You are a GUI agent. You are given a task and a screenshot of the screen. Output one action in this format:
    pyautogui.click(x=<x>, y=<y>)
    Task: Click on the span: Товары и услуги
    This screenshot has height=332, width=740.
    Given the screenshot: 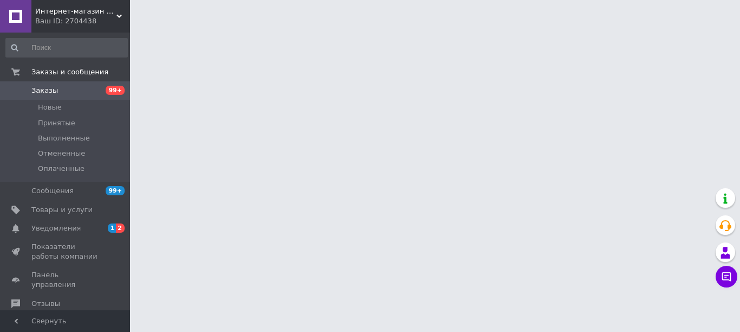 What is the action you would take?
    pyautogui.click(x=62, y=210)
    